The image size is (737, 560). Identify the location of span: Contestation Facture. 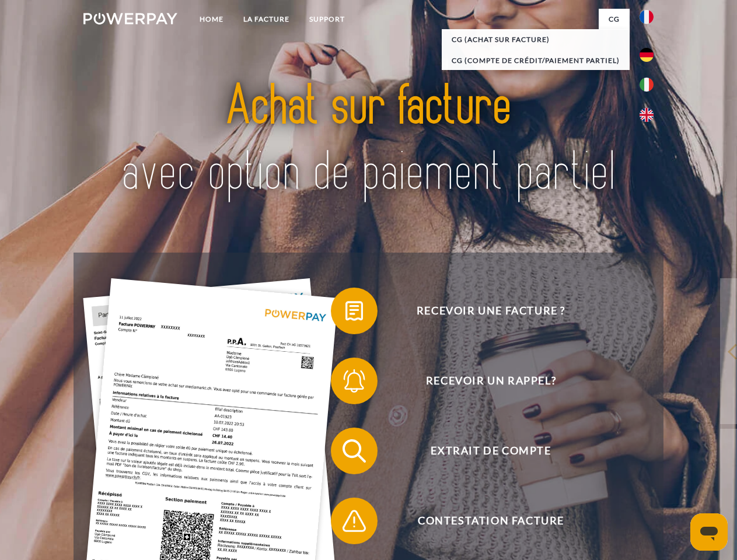
(491, 521).